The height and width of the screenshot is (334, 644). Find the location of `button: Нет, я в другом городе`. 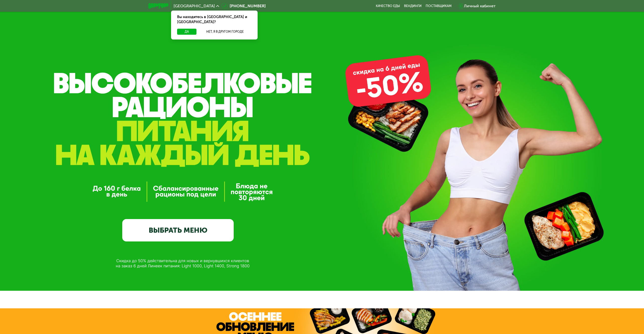

button: Нет, я в другом городе is located at coordinates (225, 31).